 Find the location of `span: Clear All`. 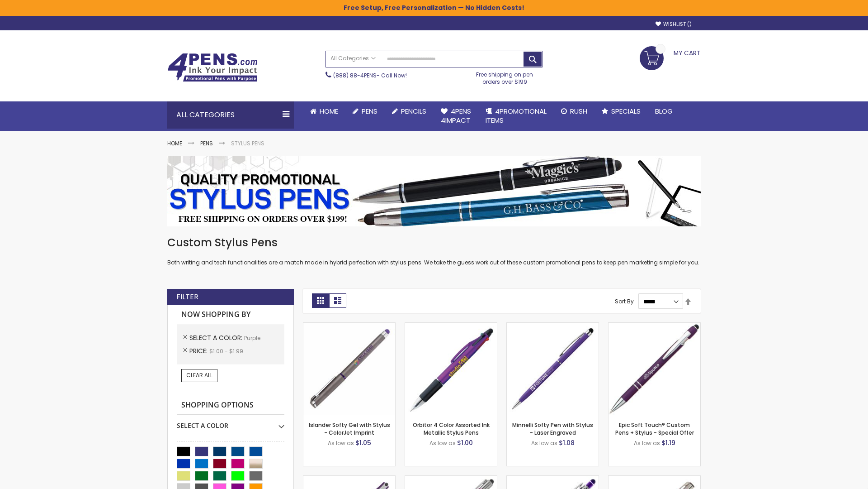

span: Clear All is located at coordinates (200, 374).